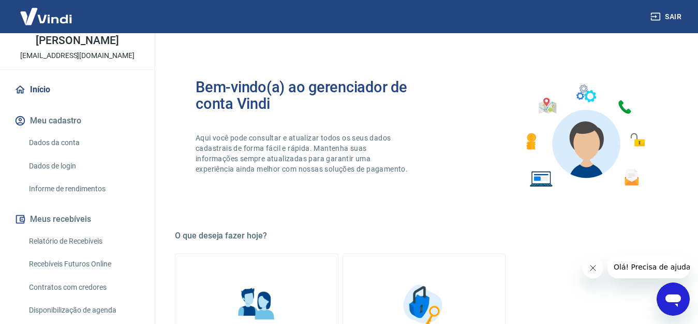 The image size is (698, 324). What do you see at coordinates (83, 310) in the screenshot?
I see `a: Disponibilização de agenda` at bounding box center [83, 310].